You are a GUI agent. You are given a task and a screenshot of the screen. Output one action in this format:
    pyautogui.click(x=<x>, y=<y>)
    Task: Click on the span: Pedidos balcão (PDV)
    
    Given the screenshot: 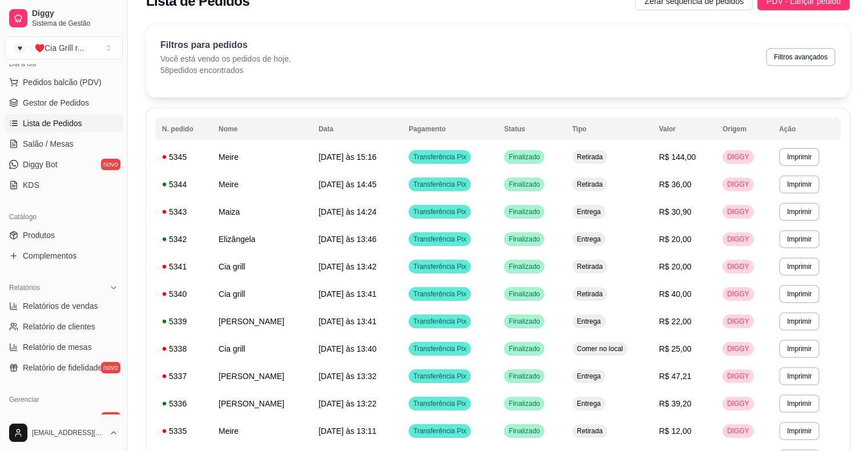 What is the action you would take?
    pyautogui.click(x=63, y=82)
    